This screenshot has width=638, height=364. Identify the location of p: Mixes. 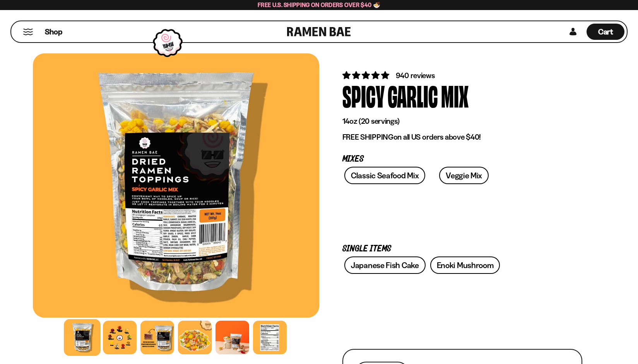
(462, 159).